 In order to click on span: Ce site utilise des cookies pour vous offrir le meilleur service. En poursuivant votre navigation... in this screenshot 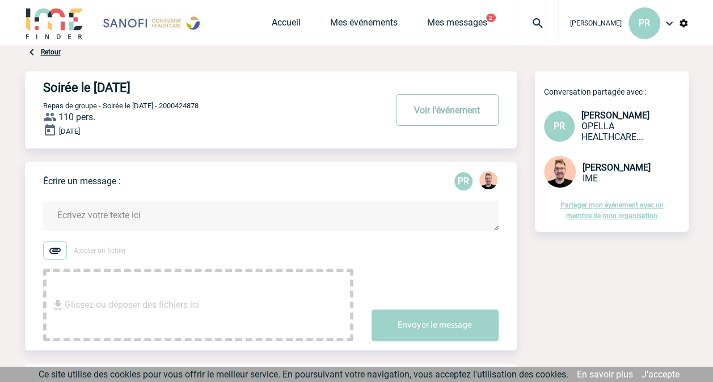, I will do `click(303, 374)`.